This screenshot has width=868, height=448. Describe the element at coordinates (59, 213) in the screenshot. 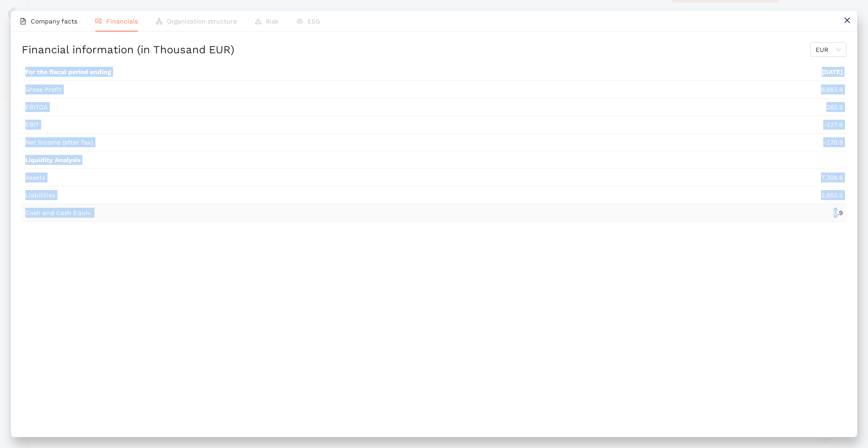

I see `span: Cash and Cash Equiv.` at that location.